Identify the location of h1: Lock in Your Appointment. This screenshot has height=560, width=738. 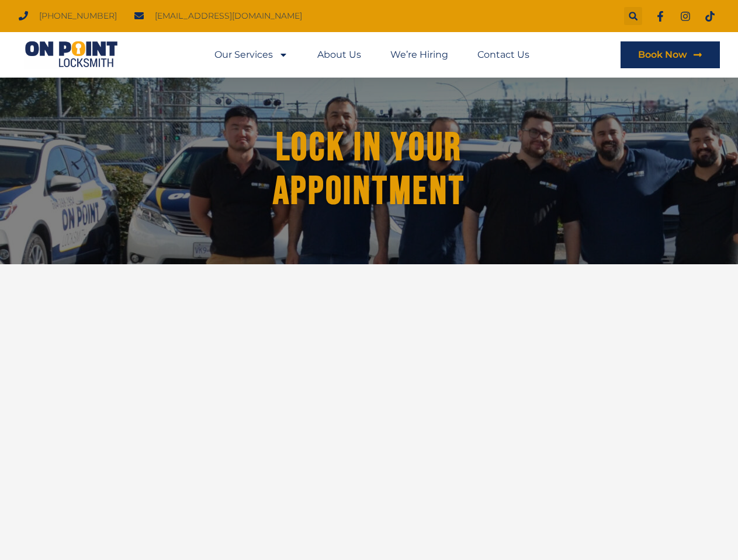
(369, 170).